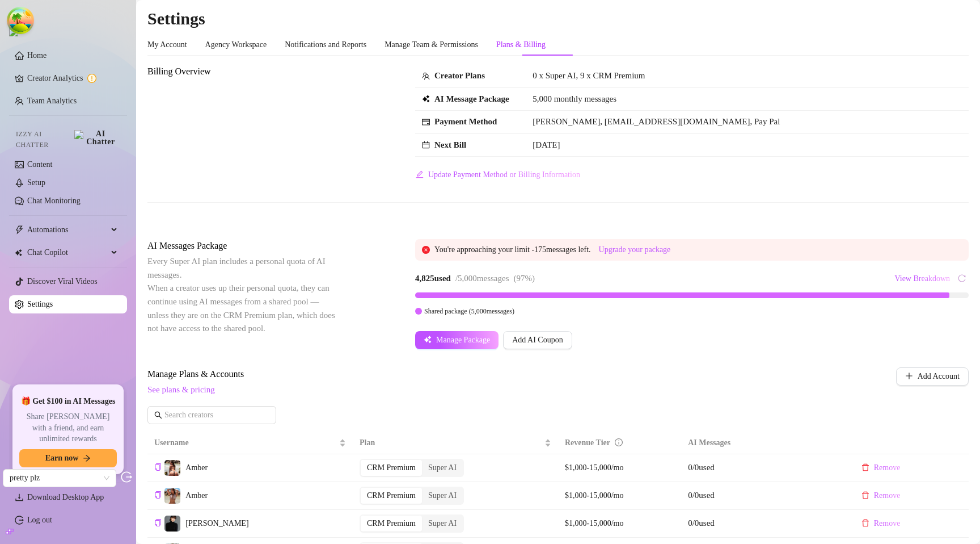 Image resolution: width=980 pixels, height=544 pixels. Describe the element at coordinates (63, 281) in the screenshot. I see `a: Discover Viral Videos` at that location.